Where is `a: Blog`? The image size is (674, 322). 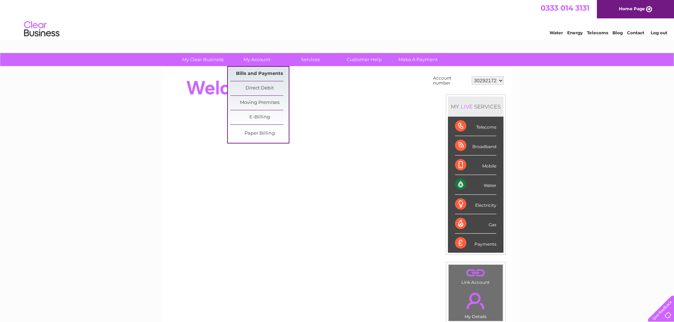
a: Blog is located at coordinates (617, 33).